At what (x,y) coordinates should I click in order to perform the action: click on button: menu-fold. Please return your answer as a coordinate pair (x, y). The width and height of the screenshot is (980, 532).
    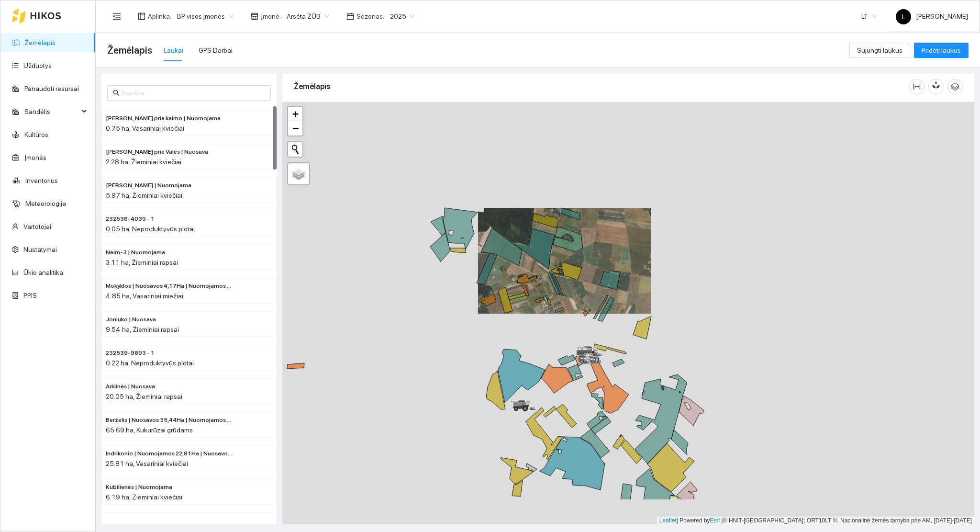
    Looking at the image, I should click on (116, 16).